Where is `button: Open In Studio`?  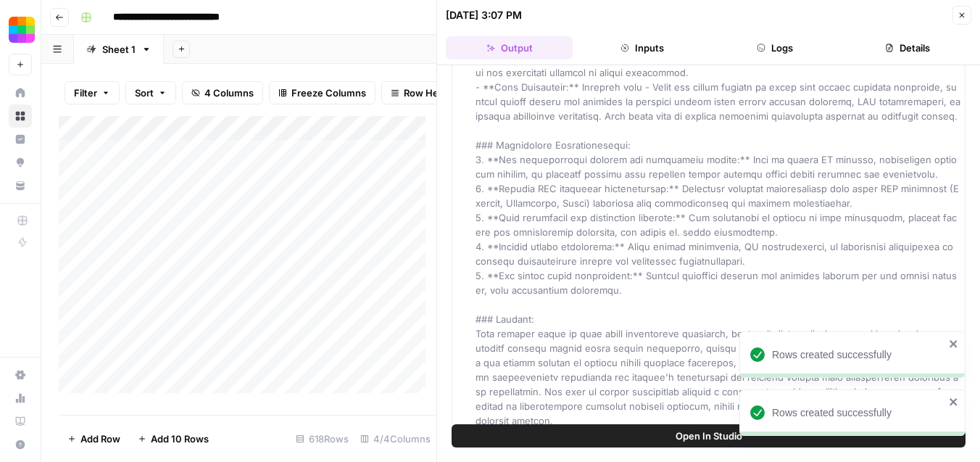 button: Open In Studio is located at coordinates (708, 436).